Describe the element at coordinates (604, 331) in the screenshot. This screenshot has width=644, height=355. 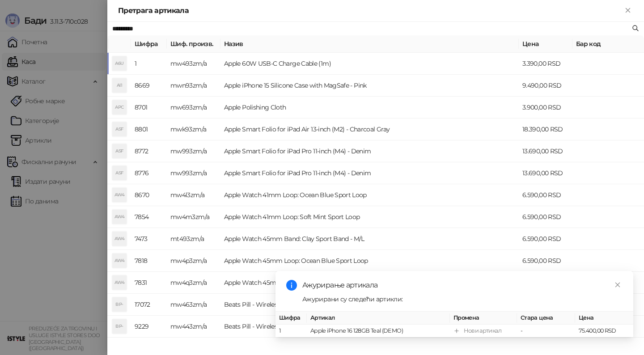
I see `td: 75.400,00 RSD` at that location.